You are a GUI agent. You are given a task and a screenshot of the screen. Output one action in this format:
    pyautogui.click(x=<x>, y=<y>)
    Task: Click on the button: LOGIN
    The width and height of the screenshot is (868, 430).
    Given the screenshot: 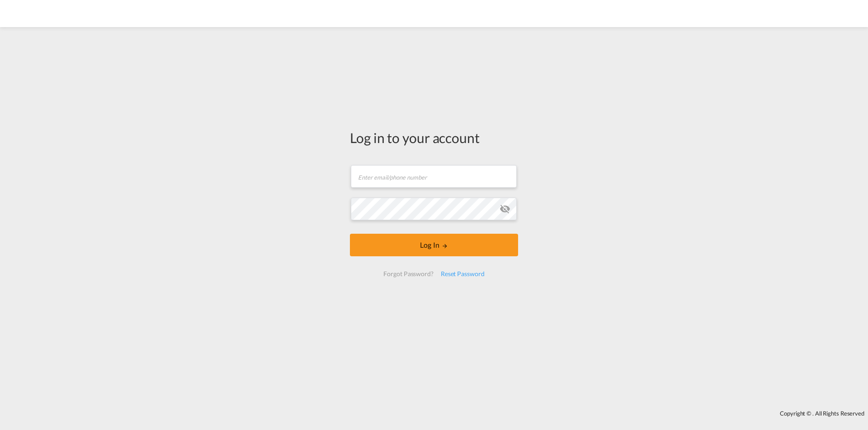 What is the action you would take?
    pyautogui.click(x=434, y=245)
    